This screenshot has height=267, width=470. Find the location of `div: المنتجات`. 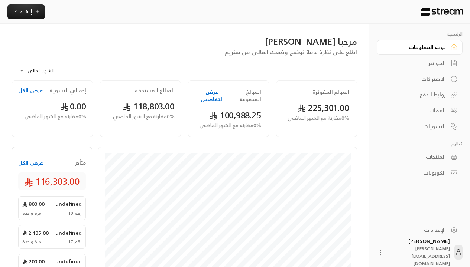

div: المنتجات is located at coordinates (415, 157).